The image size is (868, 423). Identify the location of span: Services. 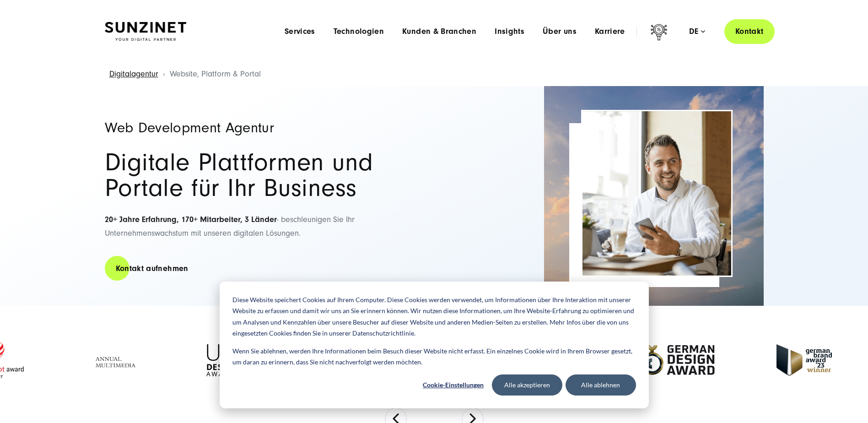
(300, 31).